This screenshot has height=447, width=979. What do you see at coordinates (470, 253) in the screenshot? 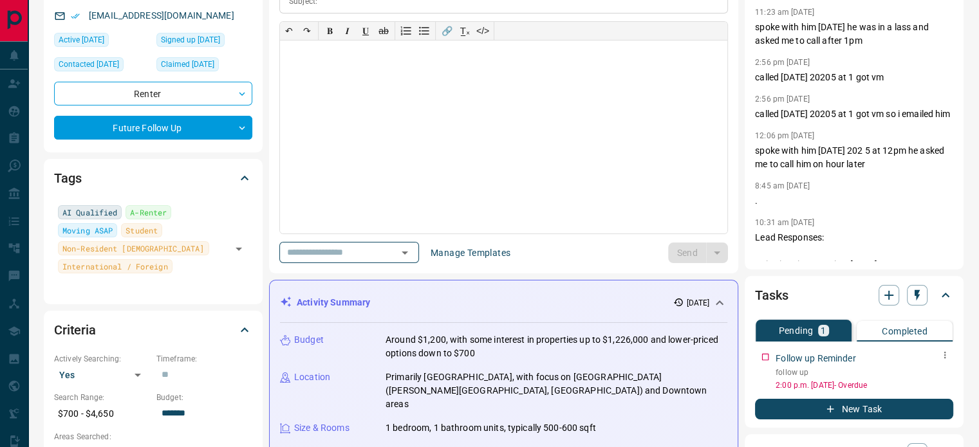
I see `button: Manage Templates` at bounding box center [470, 253].